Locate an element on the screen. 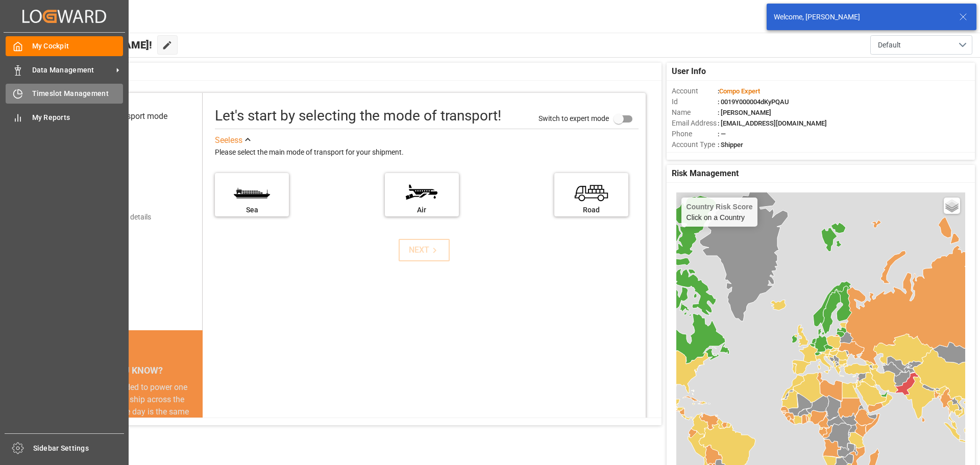  span: Compo Expert is located at coordinates (740, 91).